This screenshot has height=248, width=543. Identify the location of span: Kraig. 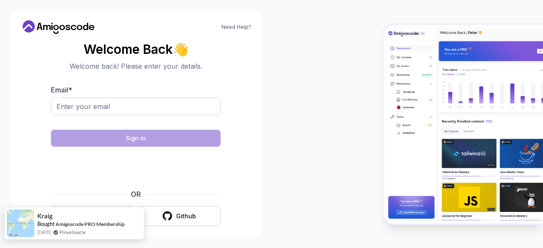
(45, 216).